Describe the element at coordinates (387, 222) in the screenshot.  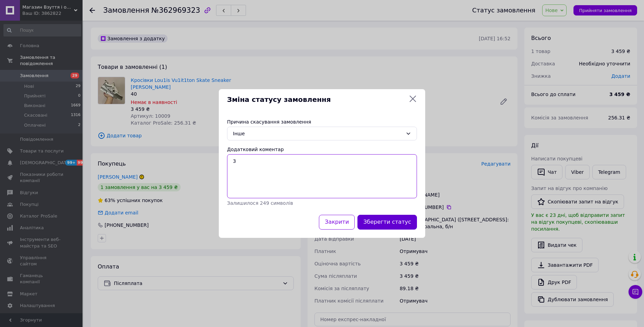
I see `button: Зберегти статус` at that location.